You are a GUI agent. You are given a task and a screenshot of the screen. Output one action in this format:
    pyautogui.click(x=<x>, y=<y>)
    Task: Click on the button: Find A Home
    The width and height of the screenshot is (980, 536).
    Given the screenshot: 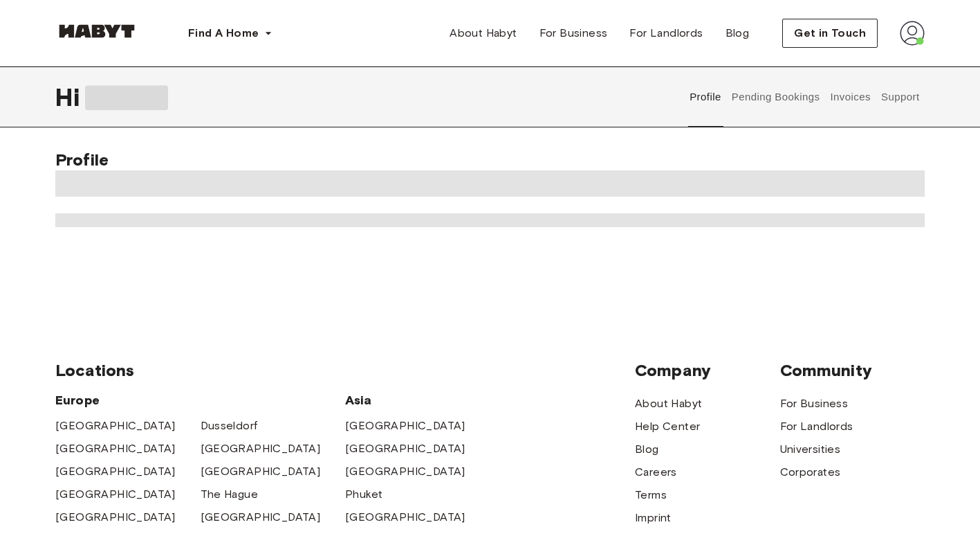 What is the action you would take?
    pyautogui.click(x=231, y=34)
    